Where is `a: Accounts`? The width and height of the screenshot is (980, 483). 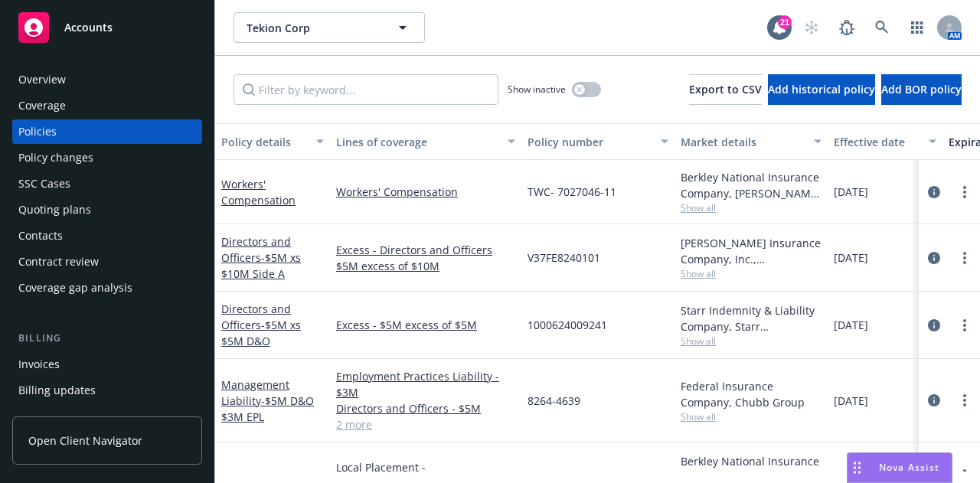 a: Accounts is located at coordinates (108, 27).